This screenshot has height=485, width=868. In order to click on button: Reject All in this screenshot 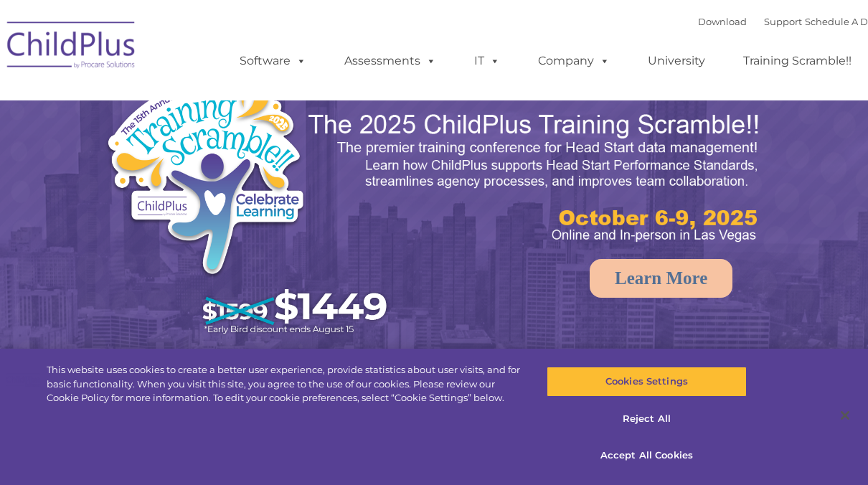, I will do `click(646, 419)`.